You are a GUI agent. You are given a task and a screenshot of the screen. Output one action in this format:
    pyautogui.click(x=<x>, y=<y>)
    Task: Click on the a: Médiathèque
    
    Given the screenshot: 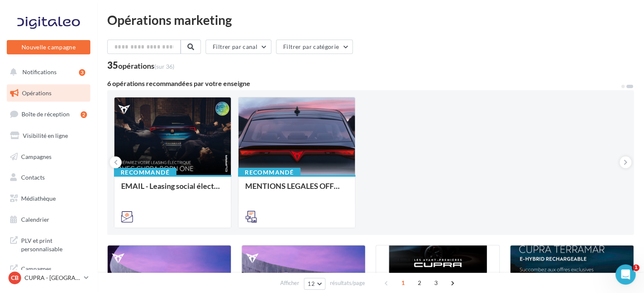 What is the action you would take?
    pyautogui.click(x=49, y=198)
    